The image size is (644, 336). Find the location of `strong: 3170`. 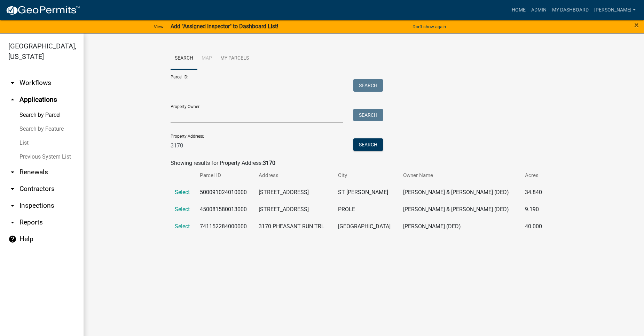

strong: 3170 is located at coordinates (269, 163).